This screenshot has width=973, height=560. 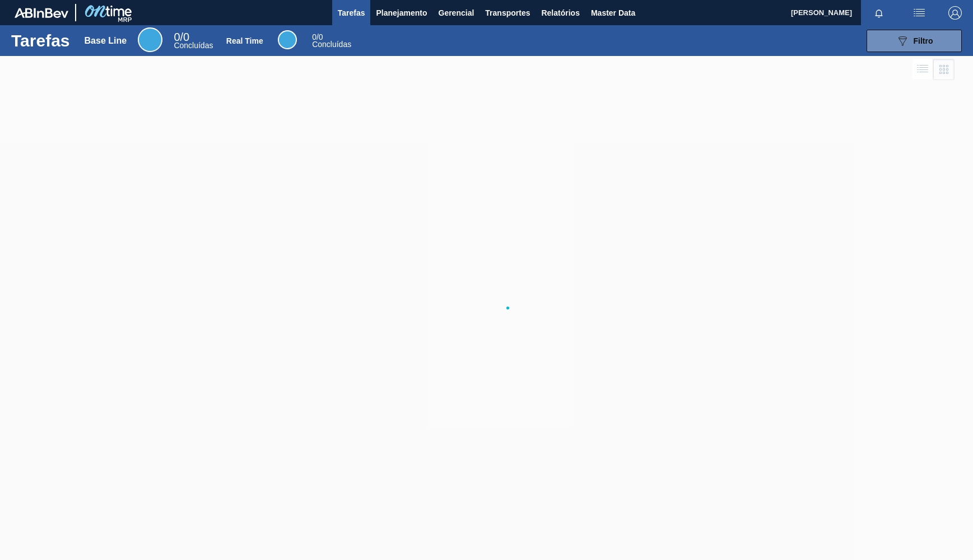 What do you see at coordinates (508, 13) in the screenshot?
I see `span: Transportes` at bounding box center [508, 13].